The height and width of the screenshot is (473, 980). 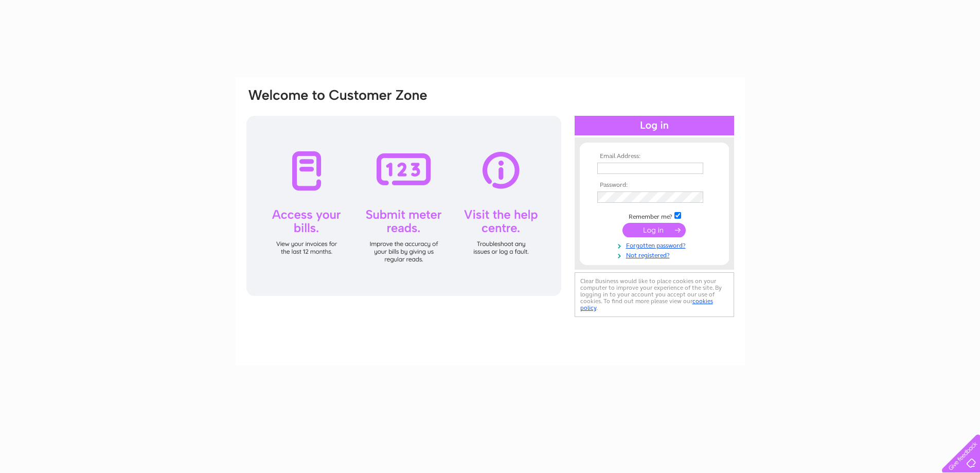 I want to click on th: Password:, so click(x=654, y=185).